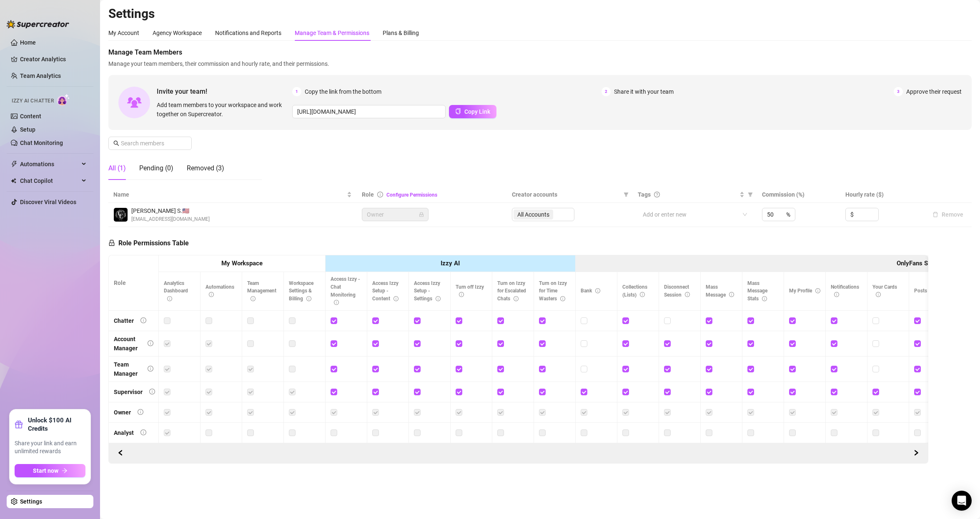 The image size is (980, 519). Describe the element at coordinates (885, 291) in the screenshot. I see `span: Your Cards` at that location.